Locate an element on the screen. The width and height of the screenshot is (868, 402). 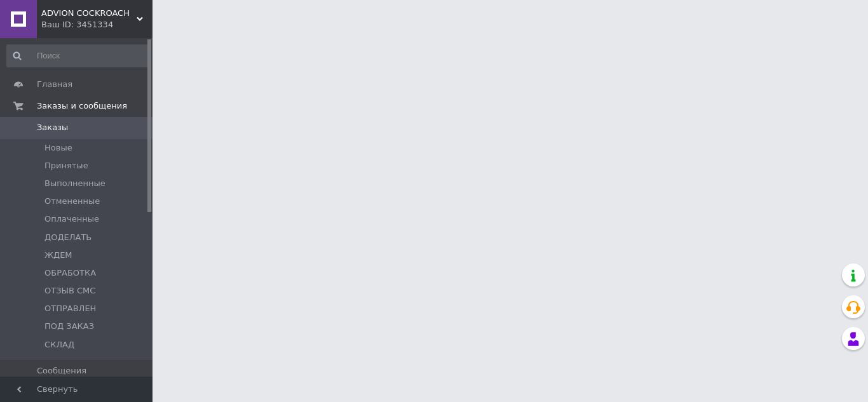
span: ADVION COCKROACH is located at coordinates (89, 13).